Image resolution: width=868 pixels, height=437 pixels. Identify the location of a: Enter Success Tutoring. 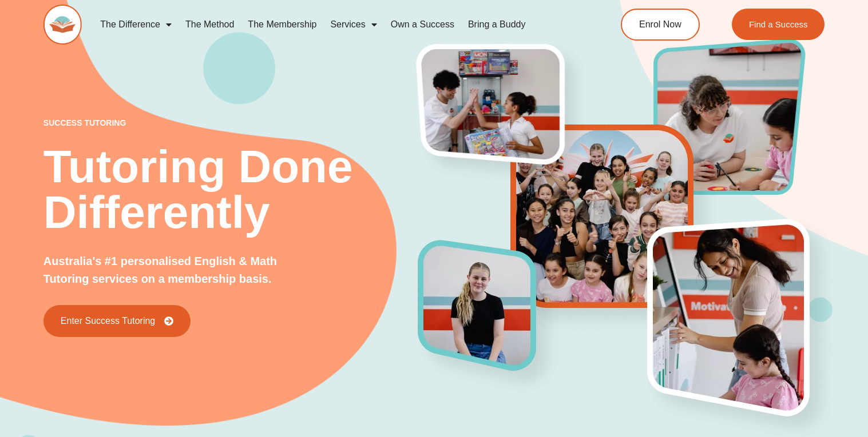
(116, 321).